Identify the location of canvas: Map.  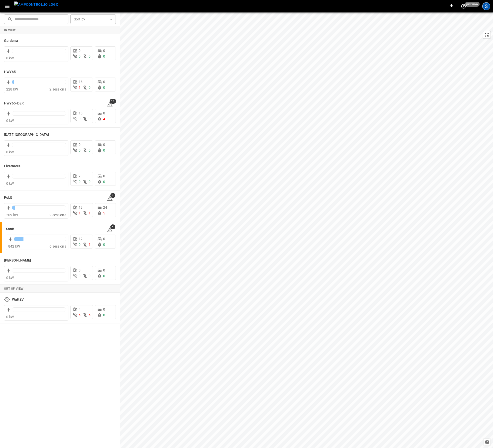
(307, 230).